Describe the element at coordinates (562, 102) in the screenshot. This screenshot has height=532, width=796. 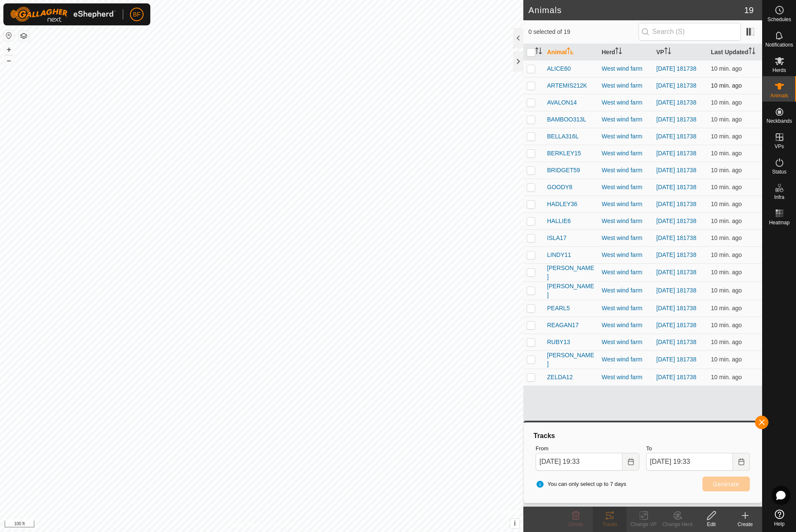
I see `span: AVALON14` at that location.